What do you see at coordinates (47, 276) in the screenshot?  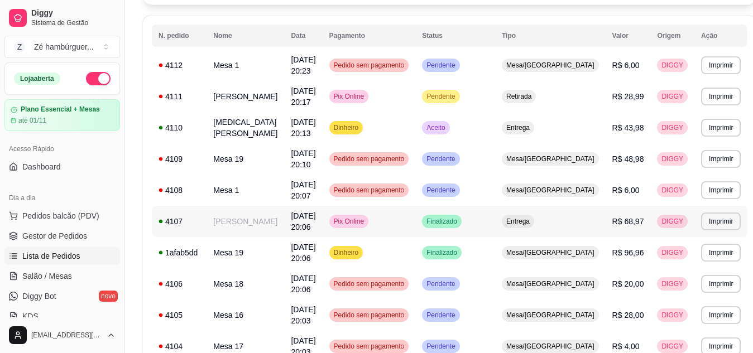 I see `span: Salão / Mesas` at bounding box center [47, 276].